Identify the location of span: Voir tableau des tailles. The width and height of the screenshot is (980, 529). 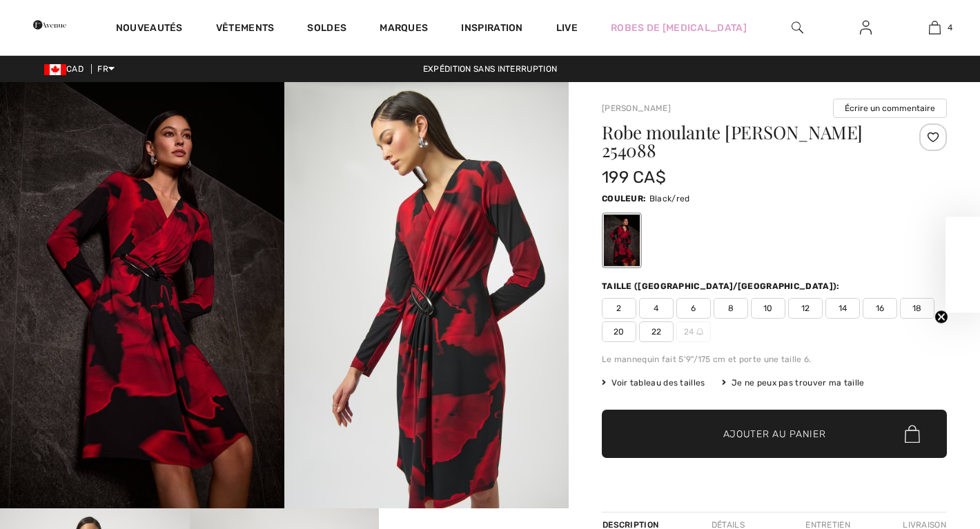
(653, 383).